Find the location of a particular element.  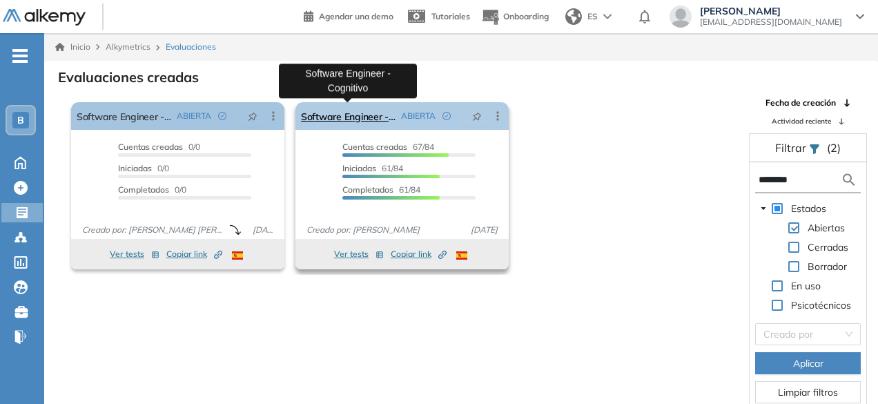

span: (2) is located at coordinates (834, 148).